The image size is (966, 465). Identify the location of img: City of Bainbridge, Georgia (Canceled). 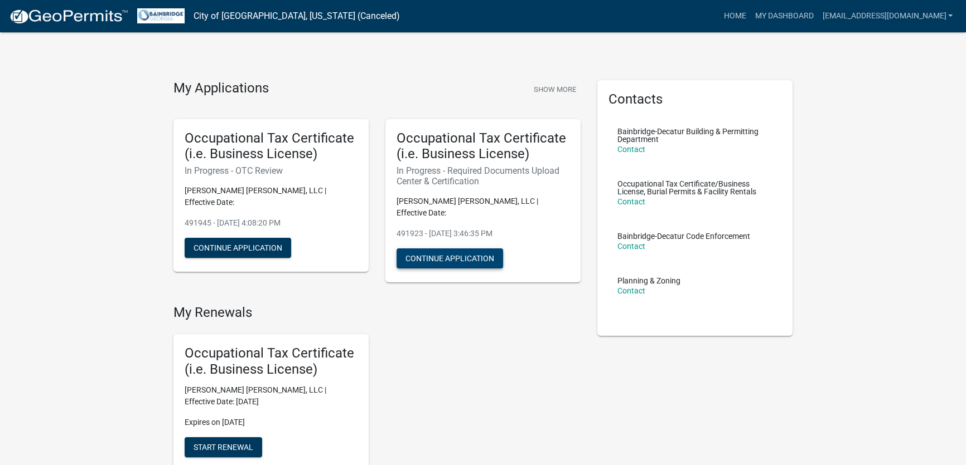
(161, 16).